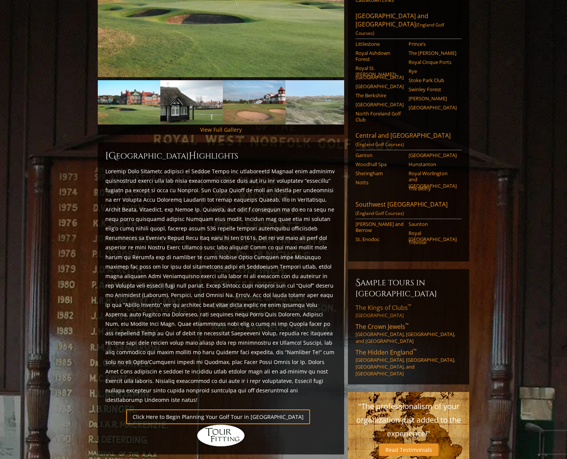 The width and height of the screenshot is (567, 459). What do you see at coordinates (379, 155) in the screenshot?
I see `a: Ganton` at bounding box center [379, 155].